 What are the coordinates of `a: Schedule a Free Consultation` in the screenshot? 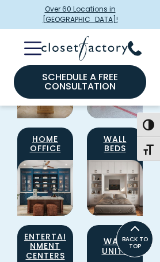 It's located at (80, 82).